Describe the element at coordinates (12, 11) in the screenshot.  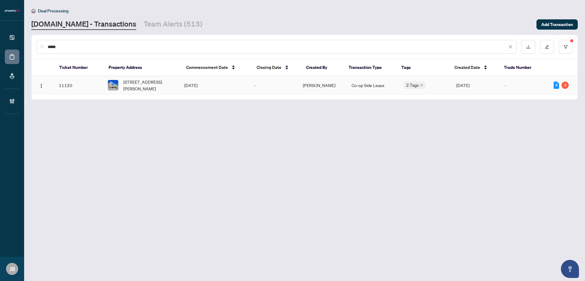
I see `img: logo` at that location.